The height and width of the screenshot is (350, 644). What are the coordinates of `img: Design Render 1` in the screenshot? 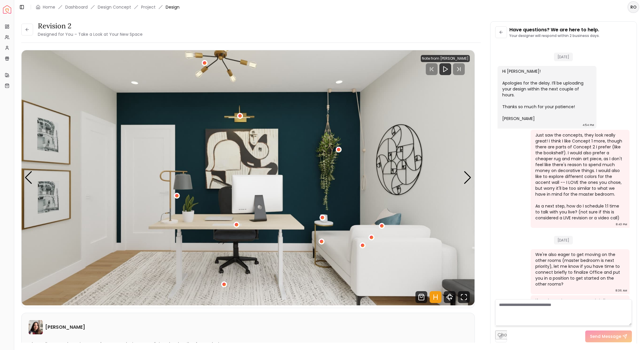 It's located at (248, 178).